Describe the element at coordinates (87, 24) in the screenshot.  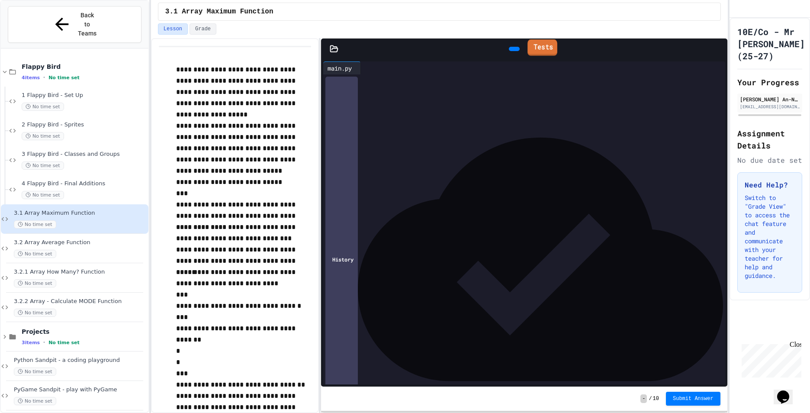
I see `span: Back to Teams` at that location.